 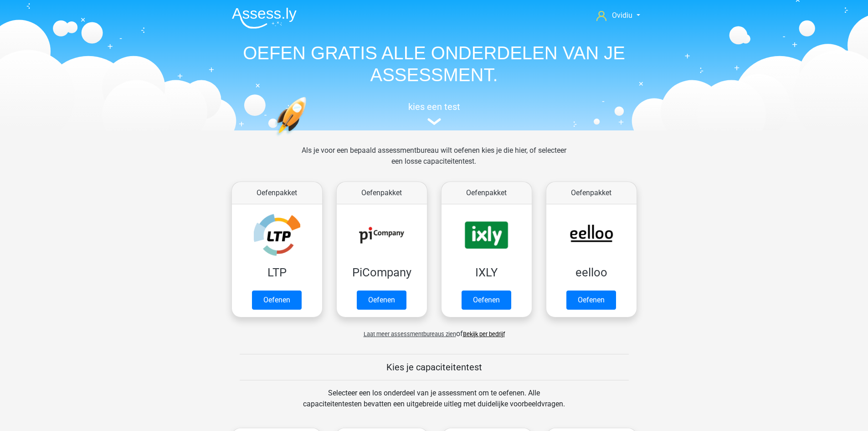 I want to click on h1: OEFEN GRATIS ALLE ONDERDELEN VAN JE ASSESSMENT., so click(x=434, y=63).